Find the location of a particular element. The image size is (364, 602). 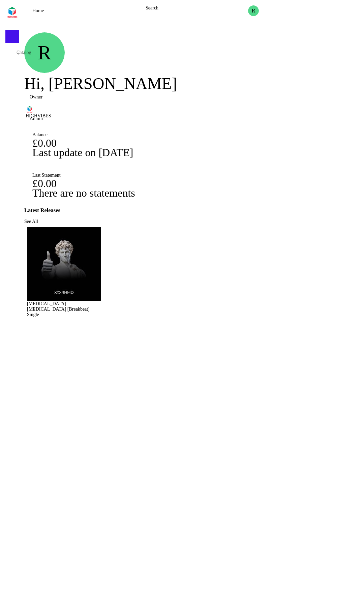

span: See All is located at coordinates (31, 222).